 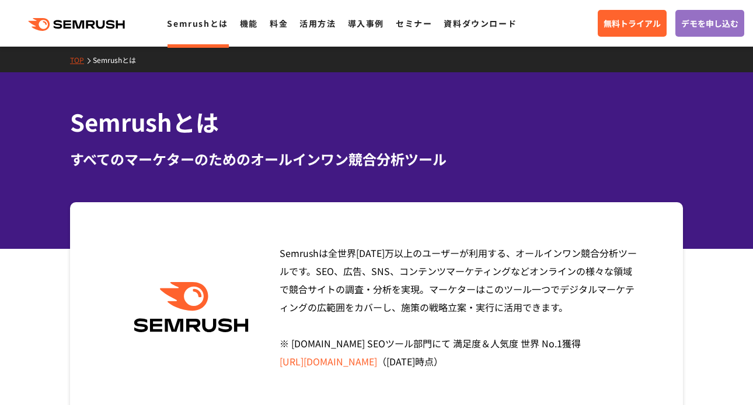 What do you see at coordinates (317, 23) in the screenshot?
I see `a: 活用方法` at bounding box center [317, 23].